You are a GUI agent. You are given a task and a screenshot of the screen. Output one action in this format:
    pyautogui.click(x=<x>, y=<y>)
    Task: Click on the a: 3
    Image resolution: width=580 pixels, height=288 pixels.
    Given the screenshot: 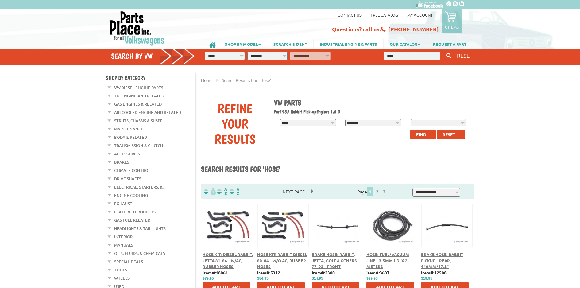 What is the action you would take?
    pyautogui.click(x=384, y=192)
    